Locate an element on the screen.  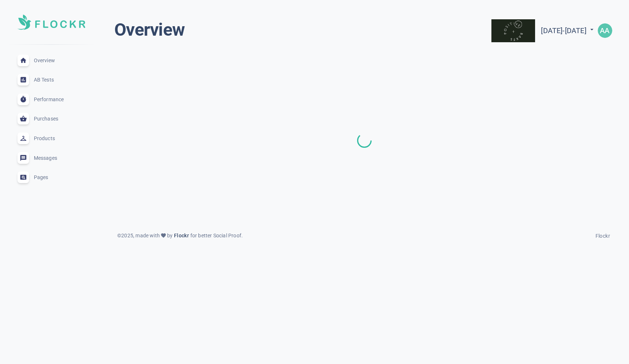
img: Soft UI Logo is located at coordinates (51, 22).